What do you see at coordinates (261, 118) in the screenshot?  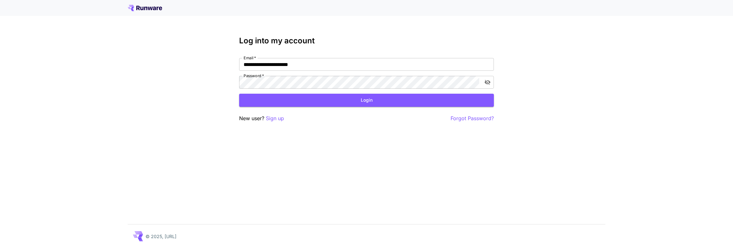 I see `p: New user?` at bounding box center [261, 118].